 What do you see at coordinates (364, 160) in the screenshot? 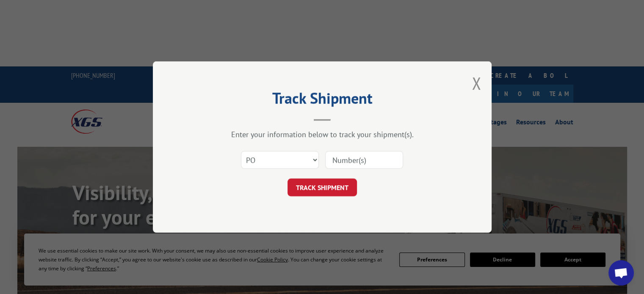
I see `input: Number(s)` at bounding box center [364, 160].